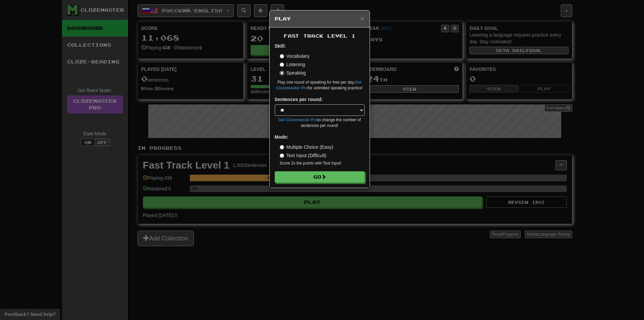 The height and width of the screenshot is (320, 644). Describe the element at coordinates (293, 73) in the screenshot. I see `label: Speaking` at that location.